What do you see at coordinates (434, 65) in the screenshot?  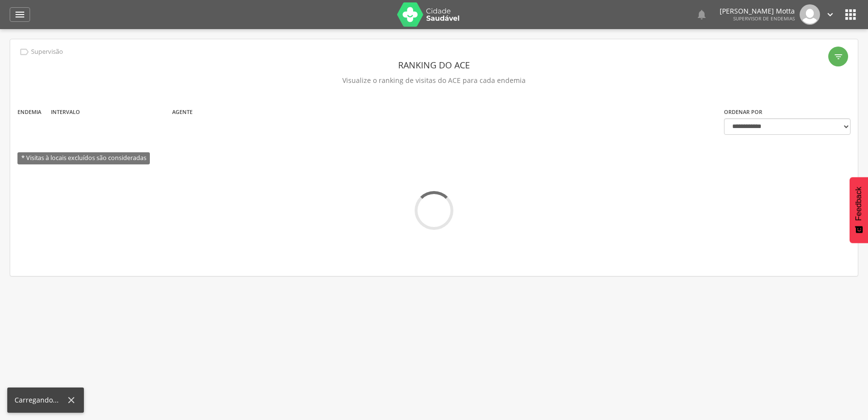 I see `header: Ranking do ACE` at bounding box center [434, 65].